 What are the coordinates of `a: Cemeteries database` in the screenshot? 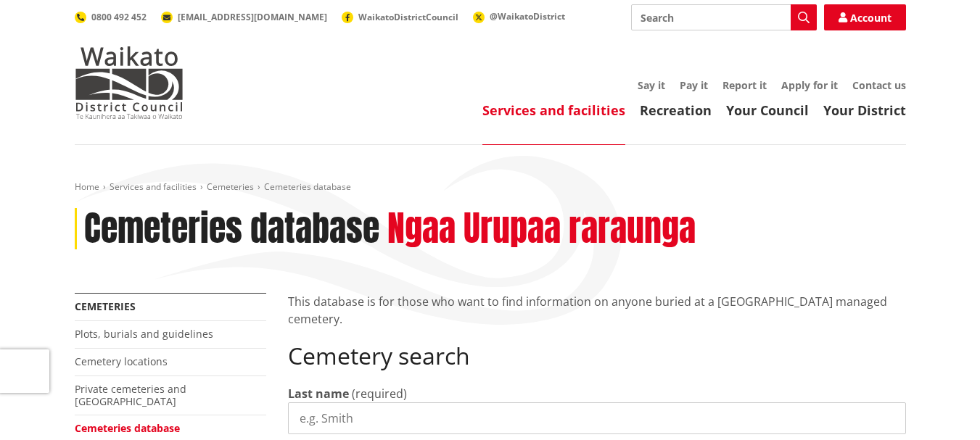 It's located at (127, 427).